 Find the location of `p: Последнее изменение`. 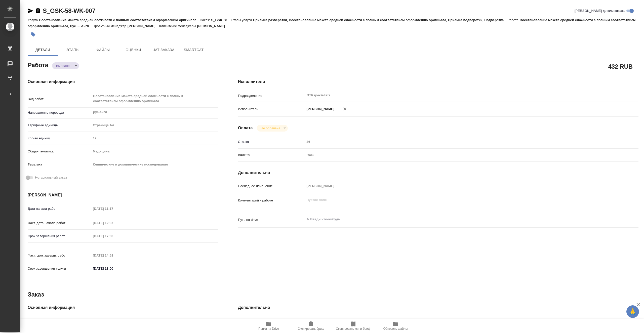

p: Последнее изменение is located at coordinates (271, 186).